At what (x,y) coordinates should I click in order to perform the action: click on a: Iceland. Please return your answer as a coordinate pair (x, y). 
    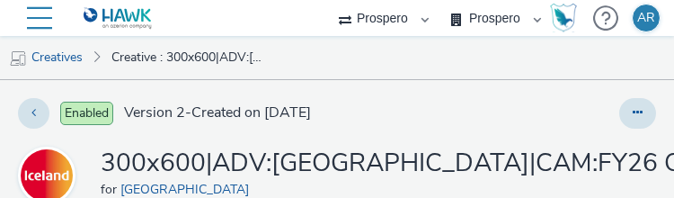
    Looking at the image, I should click on (50, 174).